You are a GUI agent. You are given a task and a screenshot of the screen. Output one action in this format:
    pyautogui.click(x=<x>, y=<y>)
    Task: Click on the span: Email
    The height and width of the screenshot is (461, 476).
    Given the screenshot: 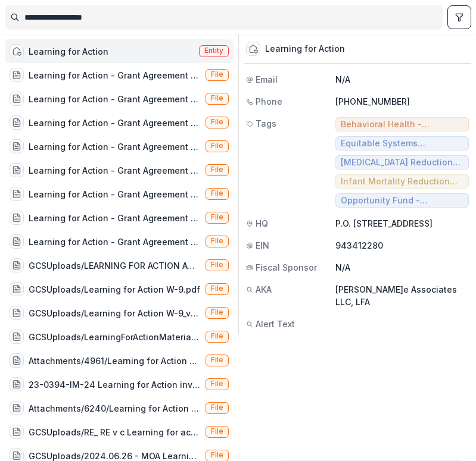 What is the action you would take?
    pyautogui.click(x=266, y=79)
    